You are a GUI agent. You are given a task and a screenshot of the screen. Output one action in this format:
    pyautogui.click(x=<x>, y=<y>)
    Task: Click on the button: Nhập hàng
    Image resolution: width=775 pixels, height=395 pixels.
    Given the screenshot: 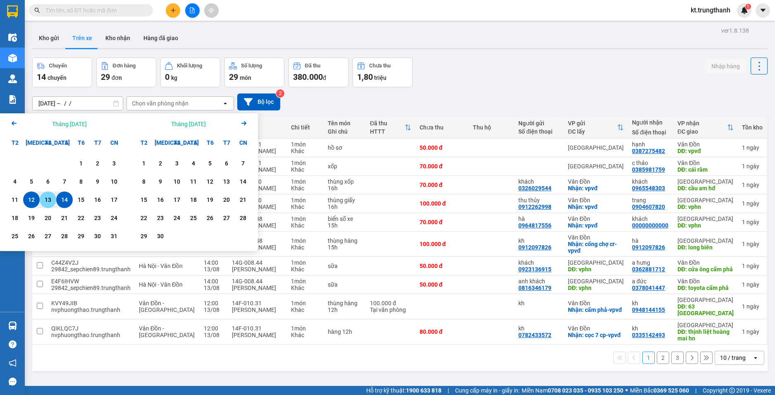 What is the action you would take?
    pyautogui.click(x=726, y=66)
    